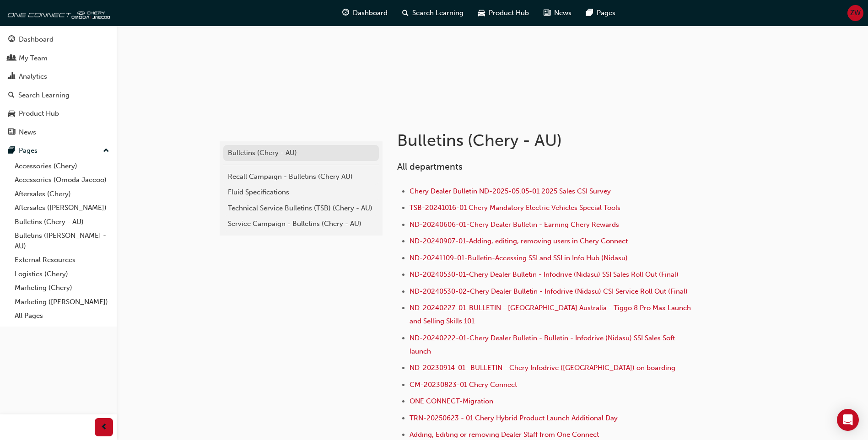  Describe the element at coordinates (515, 208) in the screenshot. I see `a: TSB-20241016-01 Chery Mandatory Electric Vehicles Special Tools` at that location.